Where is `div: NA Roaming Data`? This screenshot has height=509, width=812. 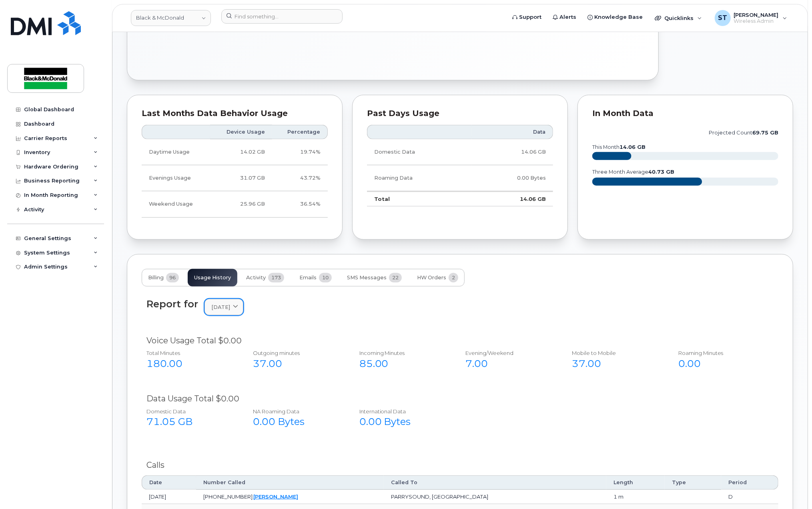
div: NA Roaming Data is located at coordinates (297, 411).